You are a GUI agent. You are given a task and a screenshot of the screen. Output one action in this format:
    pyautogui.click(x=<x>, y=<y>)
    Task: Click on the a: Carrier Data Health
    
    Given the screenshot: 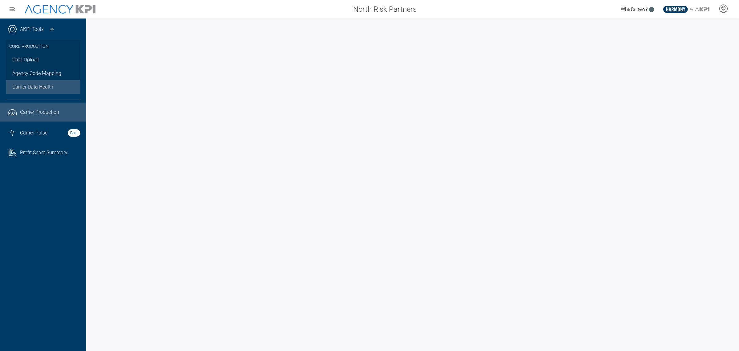 What is the action you would take?
    pyautogui.click(x=43, y=87)
    